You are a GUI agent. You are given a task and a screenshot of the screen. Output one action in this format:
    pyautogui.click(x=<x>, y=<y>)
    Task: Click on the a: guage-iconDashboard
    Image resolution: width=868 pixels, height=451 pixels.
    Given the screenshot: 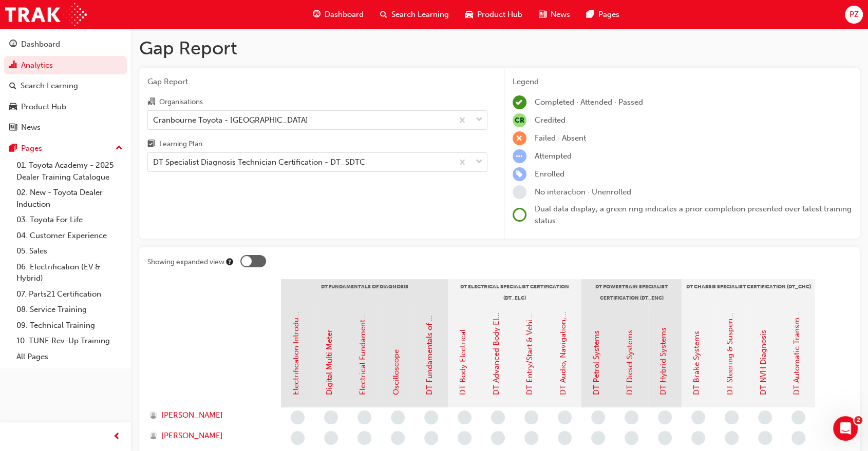 What is the action you would take?
    pyautogui.click(x=338, y=14)
    